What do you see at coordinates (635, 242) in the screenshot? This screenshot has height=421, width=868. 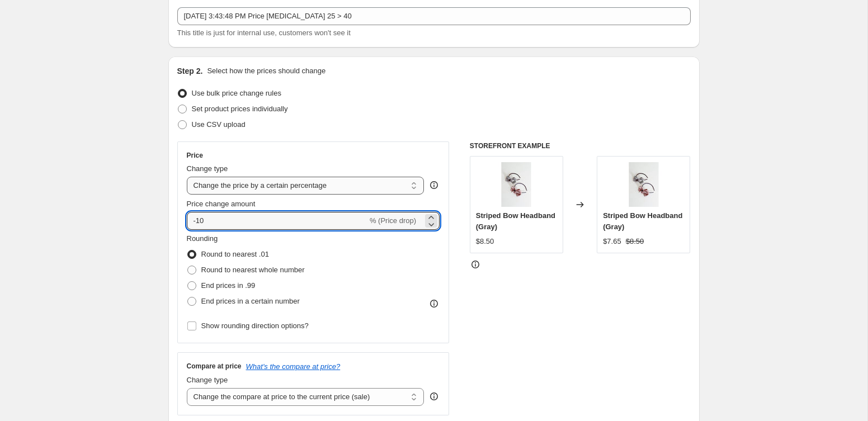 I see `strike: $8.50` at bounding box center [635, 242].